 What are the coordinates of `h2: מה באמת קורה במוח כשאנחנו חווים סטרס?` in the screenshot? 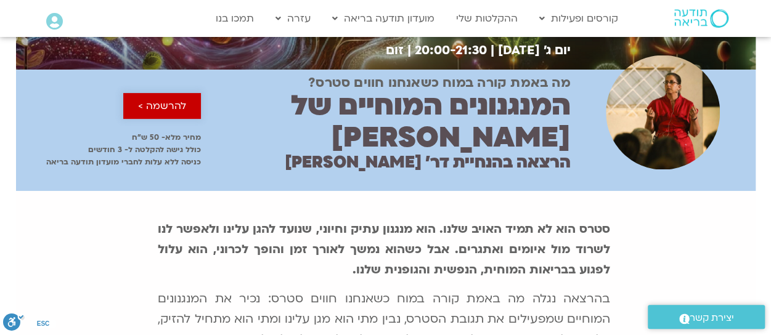 It's located at (439, 83).